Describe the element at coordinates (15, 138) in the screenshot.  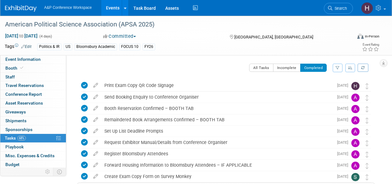
I see `span: Tasks` at that location.